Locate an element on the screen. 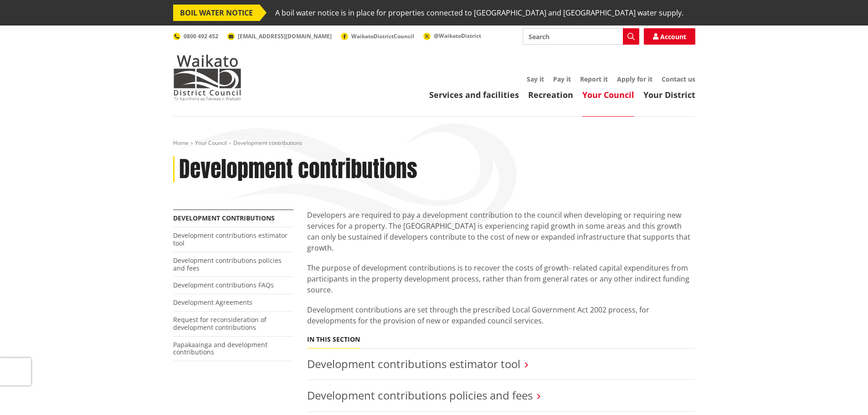 This screenshot has width=868, height=415. a: Recreation is located at coordinates (550, 95).